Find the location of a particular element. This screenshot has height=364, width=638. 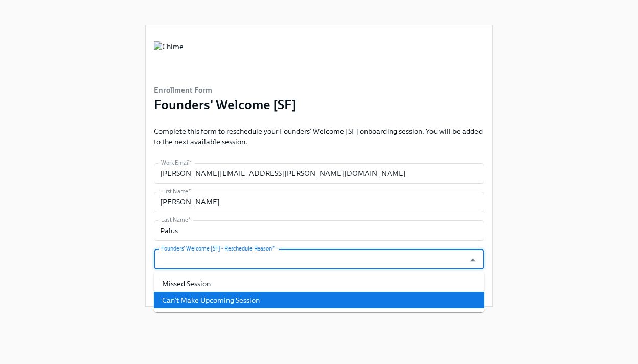

h6: Enrollment Form is located at coordinates (225, 90).